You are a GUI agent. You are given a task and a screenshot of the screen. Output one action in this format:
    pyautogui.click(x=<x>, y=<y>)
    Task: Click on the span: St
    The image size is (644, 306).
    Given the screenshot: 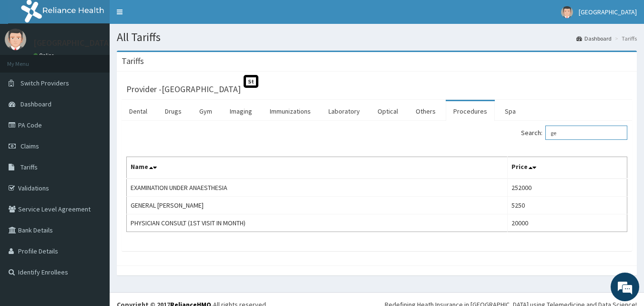 What is the action you would take?
    pyautogui.click(x=251, y=81)
    